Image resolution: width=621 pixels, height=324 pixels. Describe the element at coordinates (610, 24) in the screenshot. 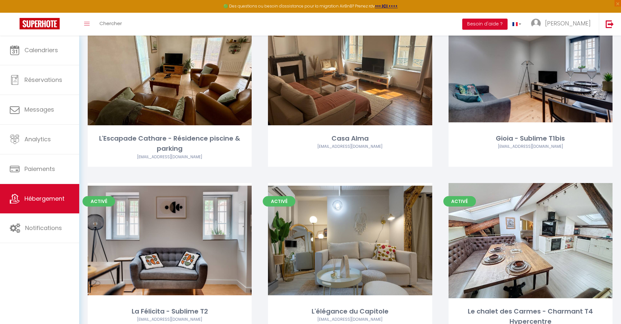

I see `img: logout` at that location.